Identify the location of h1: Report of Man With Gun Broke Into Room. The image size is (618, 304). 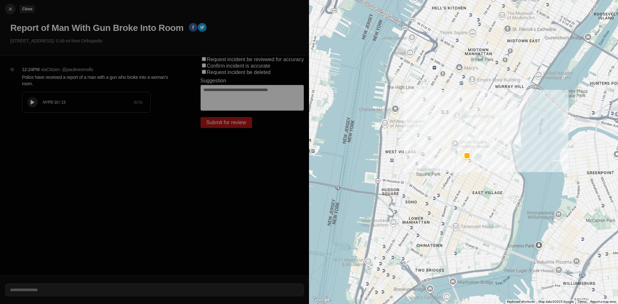
(97, 28).